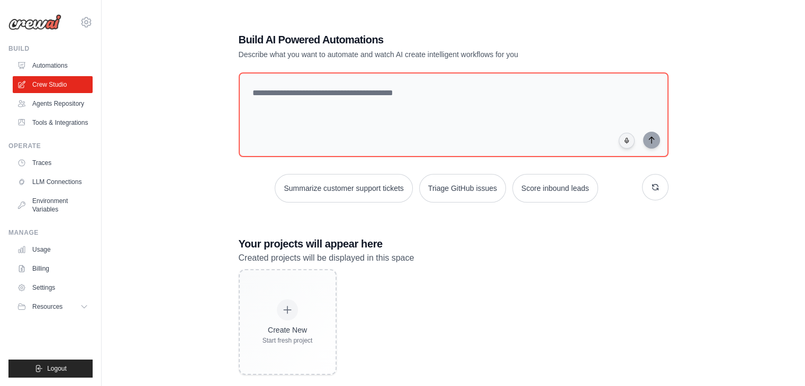 The width and height of the screenshot is (805, 386). What do you see at coordinates (52, 66) in the screenshot?
I see `a: Automations` at bounding box center [52, 66].